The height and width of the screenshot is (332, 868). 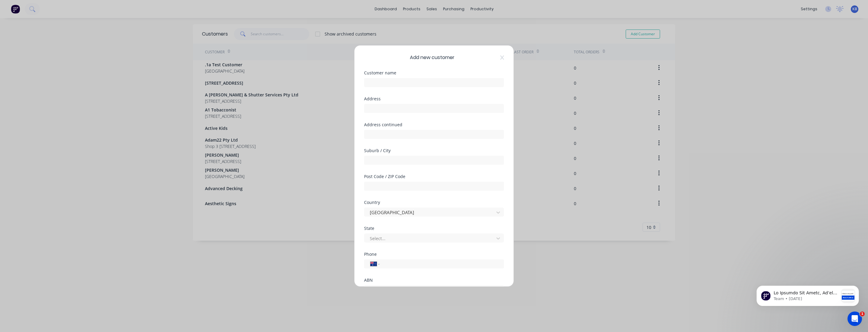 What do you see at coordinates (434, 73) in the screenshot?
I see `div: Customer name` at bounding box center [434, 73].